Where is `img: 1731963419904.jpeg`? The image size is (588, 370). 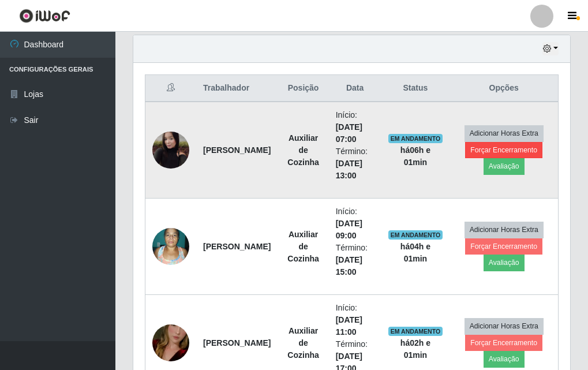
img: 1731963419904.jpeg is located at coordinates (171, 150).